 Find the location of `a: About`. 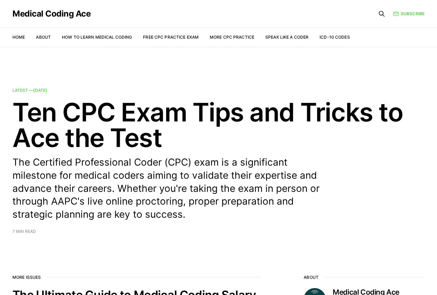

a: About is located at coordinates (43, 37).